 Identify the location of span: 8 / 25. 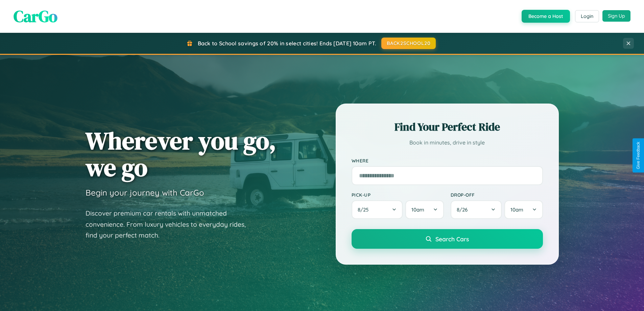
(365, 209).